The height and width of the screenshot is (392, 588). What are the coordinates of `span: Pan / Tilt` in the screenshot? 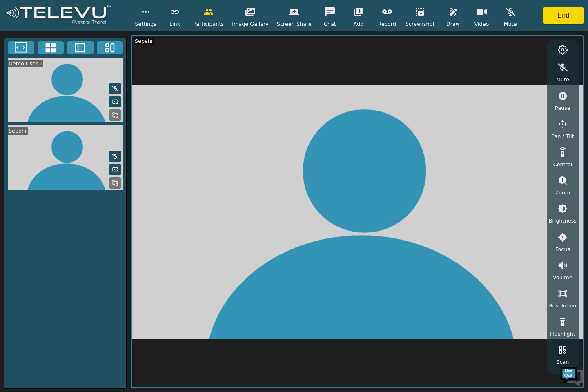 It's located at (562, 136).